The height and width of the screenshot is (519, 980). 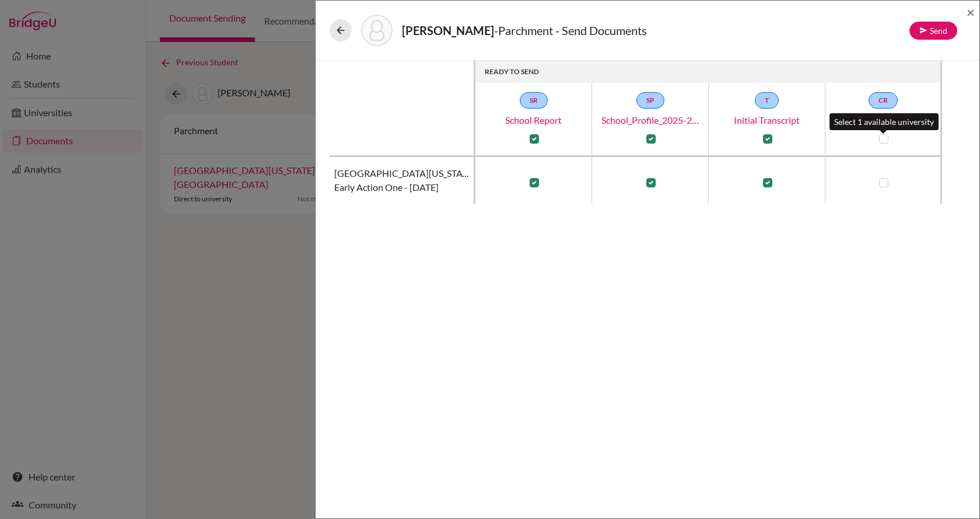 I want to click on a: T, so click(x=766, y=100).